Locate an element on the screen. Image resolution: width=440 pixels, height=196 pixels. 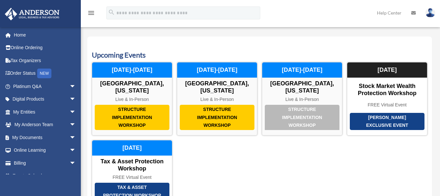
a: Order StatusNEW is located at coordinates (45, 73).